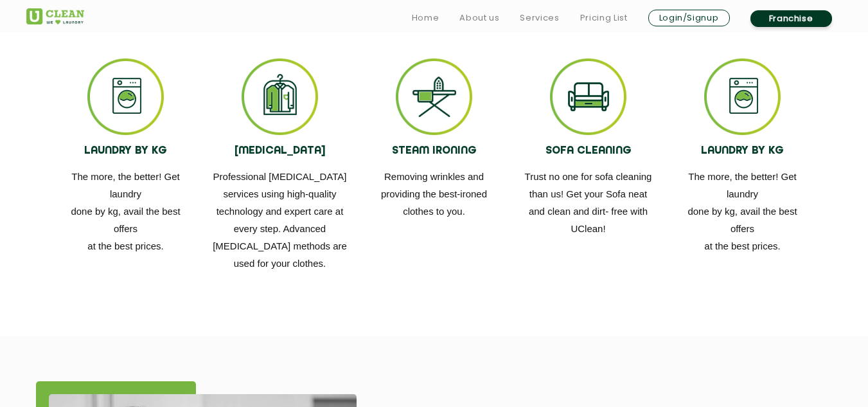 The height and width of the screenshot is (407, 868). Describe the element at coordinates (434, 151) in the screenshot. I see `h4: STEAM IRONING` at that location.